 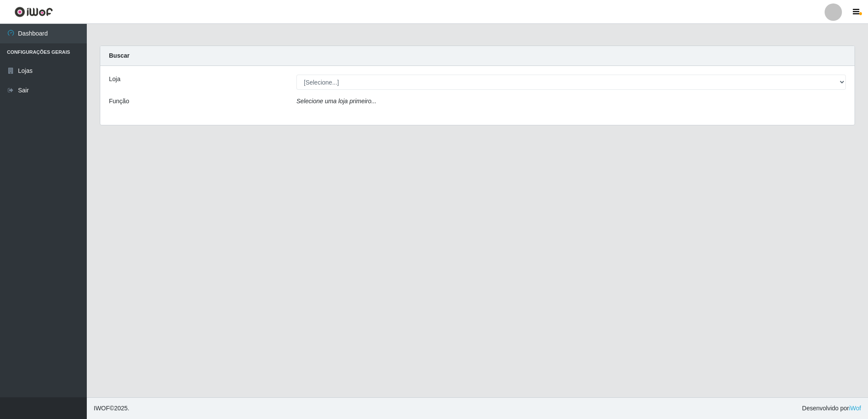 What do you see at coordinates (336, 101) in the screenshot?
I see `i: Selecione uma loja primeiro...` at bounding box center [336, 101].